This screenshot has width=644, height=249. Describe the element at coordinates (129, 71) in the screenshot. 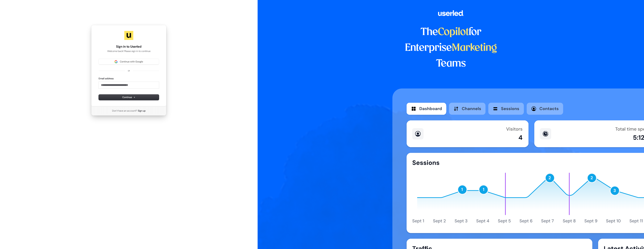

I see `p: or` at that location.